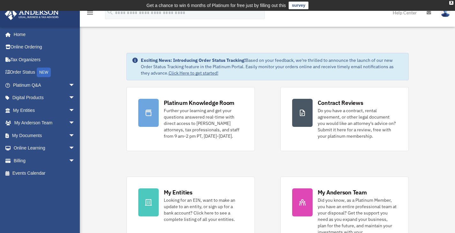 Image resolution: width=455 pixels, height=233 pixels. What do you see at coordinates (178, 192) in the screenshot?
I see `div: My Entities` at bounding box center [178, 192].